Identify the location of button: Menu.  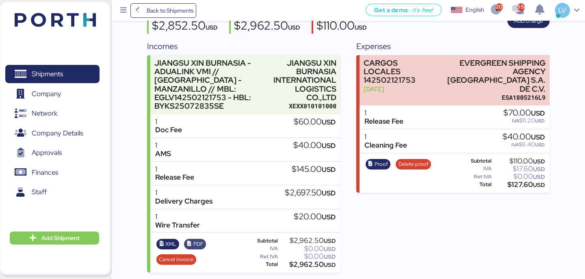
(123, 11).